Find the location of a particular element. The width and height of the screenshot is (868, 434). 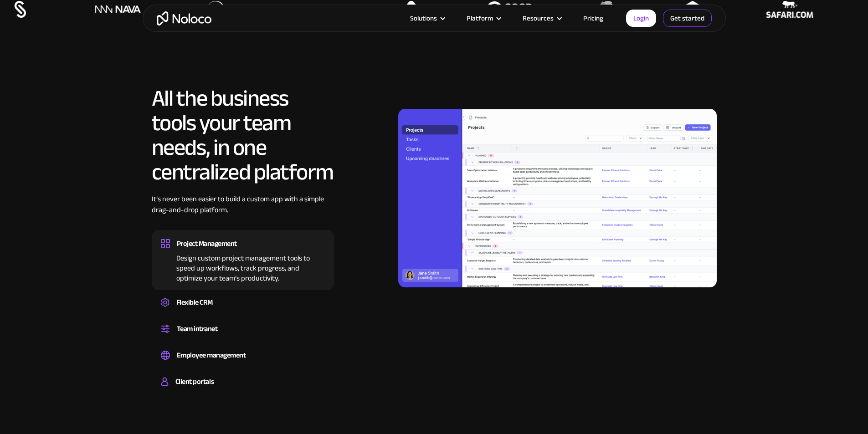

div: Flexible CRM is located at coordinates (195, 303).